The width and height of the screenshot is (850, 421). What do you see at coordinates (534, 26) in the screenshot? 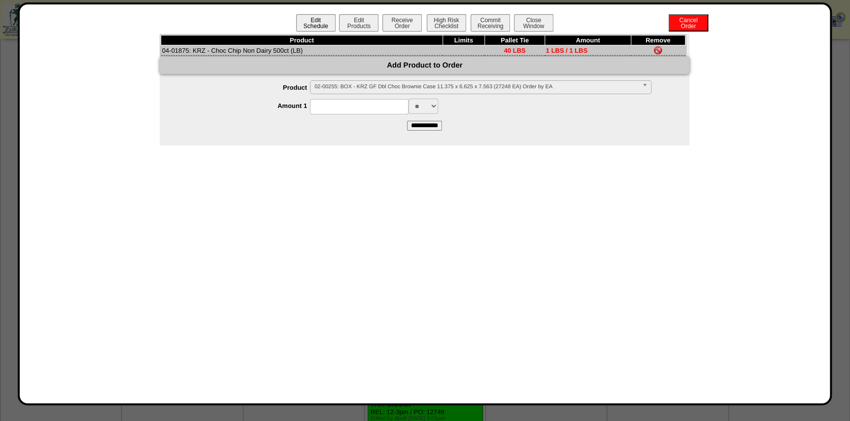
I see `a: CloseWindow` at bounding box center [534, 26].